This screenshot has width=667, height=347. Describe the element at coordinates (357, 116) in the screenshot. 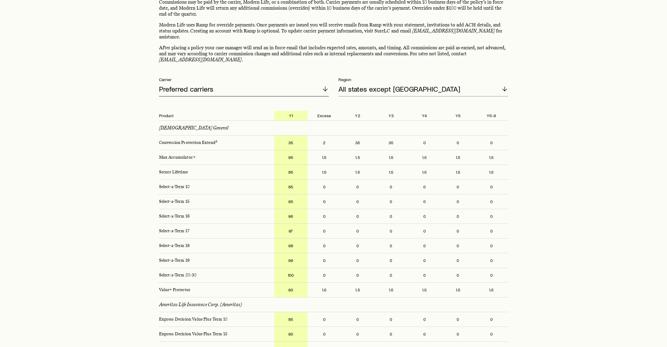

I see `p: Y2` at that location.